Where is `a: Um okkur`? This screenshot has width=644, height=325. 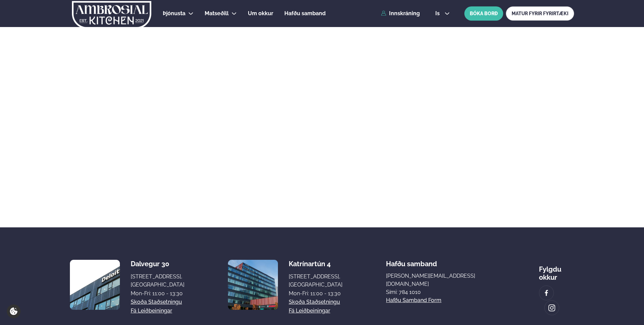 a: Um okkur is located at coordinates (260, 14).